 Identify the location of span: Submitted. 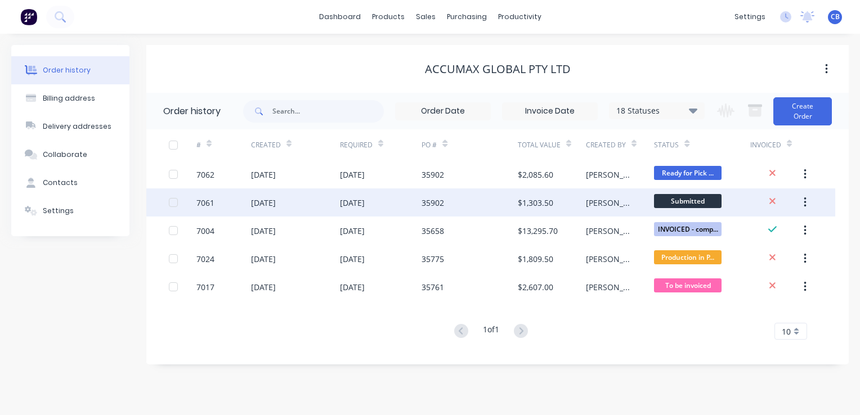
(688, 201).